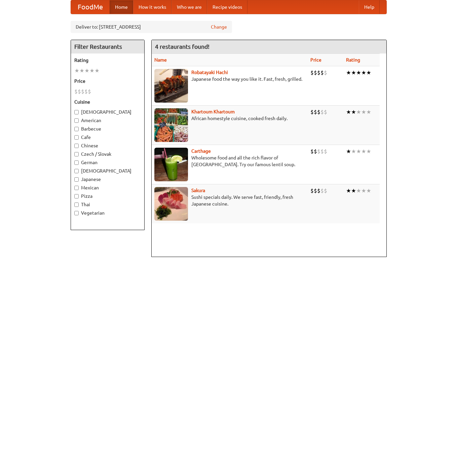 The width and height of the screenshot is (457, 476). What do you see at coordinates (76, 188) in the screenshot?
I see `input: Mexican` at bounding box center [76, 188].